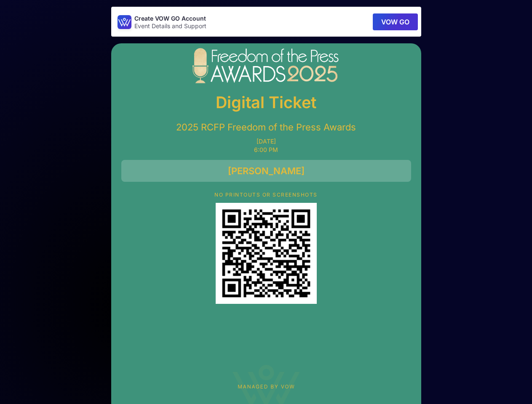 Image resolution: width=532 pixels, height=404 pixels. Describe the element at coordinates (170, 19) in the screenshot. I see `p: Create VOW GO Account` at that location.